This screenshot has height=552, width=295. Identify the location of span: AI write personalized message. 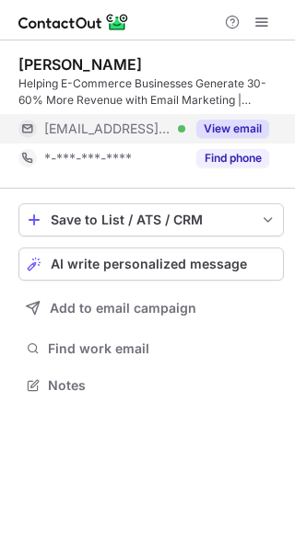
(148, 264).